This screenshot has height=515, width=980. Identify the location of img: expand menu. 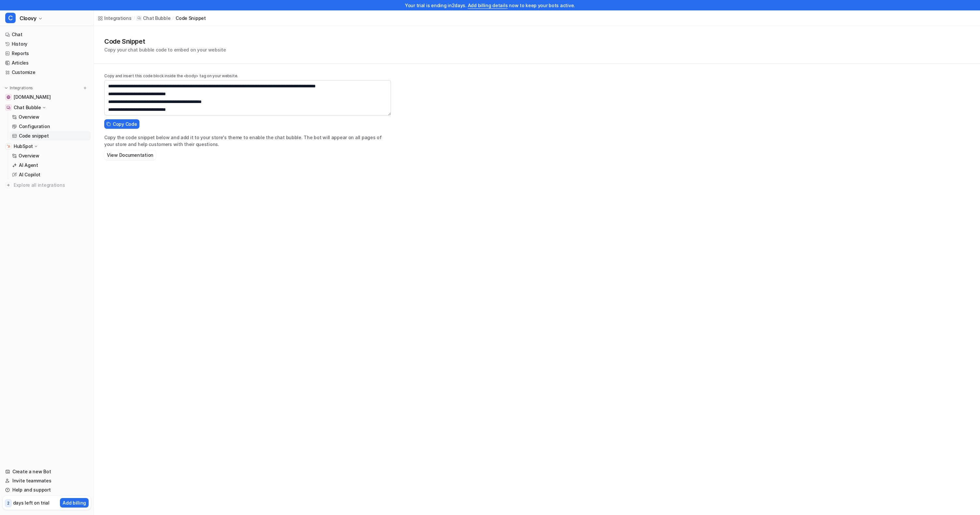
(6, 88).